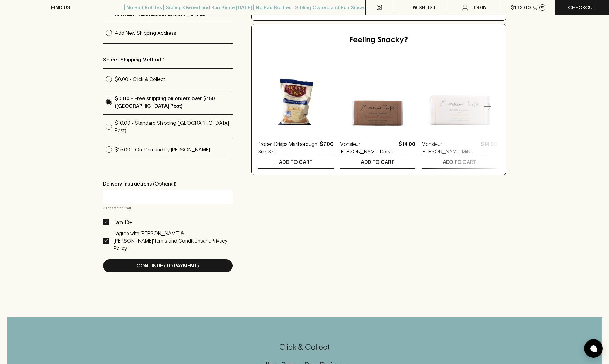 The width and height of the screenshot is (609, 364). What do you see at coordinates (168, 59) in the screenshot?
I see `p: Select Shipping Method *` at bounding box center [168, 59].